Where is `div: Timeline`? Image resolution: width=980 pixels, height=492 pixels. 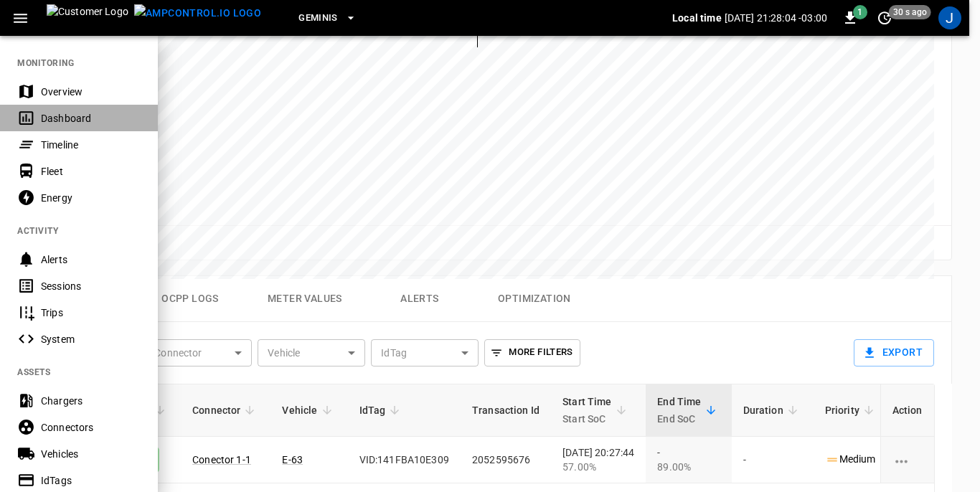 div: Timeline is located at coordinates (90, 145).